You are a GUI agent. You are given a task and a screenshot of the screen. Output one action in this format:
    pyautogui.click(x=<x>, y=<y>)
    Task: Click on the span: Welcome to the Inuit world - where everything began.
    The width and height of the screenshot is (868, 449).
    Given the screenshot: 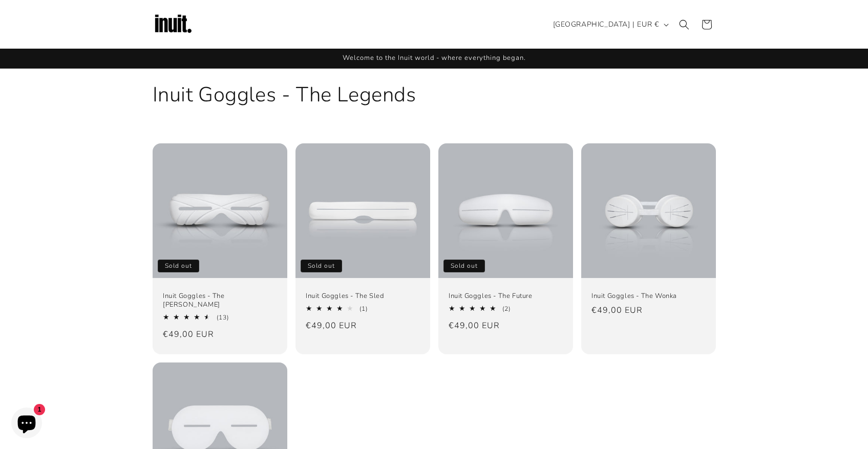 What is the action you would take?
    pyautogui.click(x=434, y=58)
    